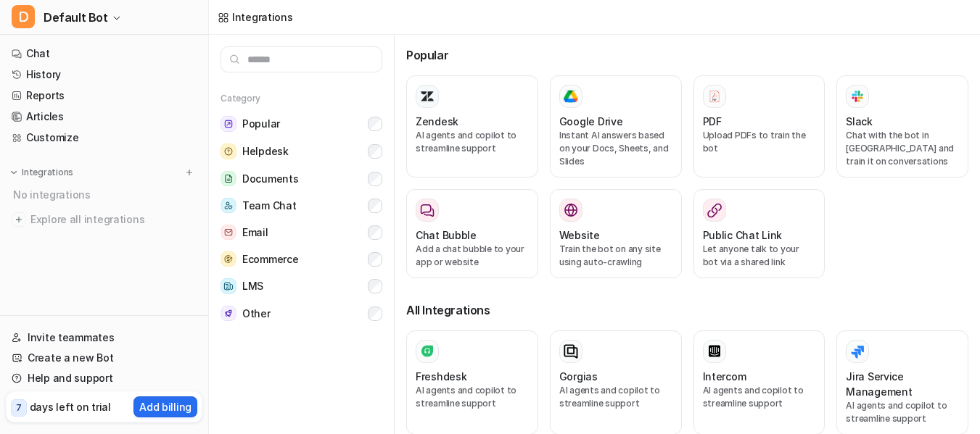 The height and width of the screenshot is (434, 980). I want to click on p: Instant AI answers based on your Docs, Sheets, and Slides, so click(616, 149).